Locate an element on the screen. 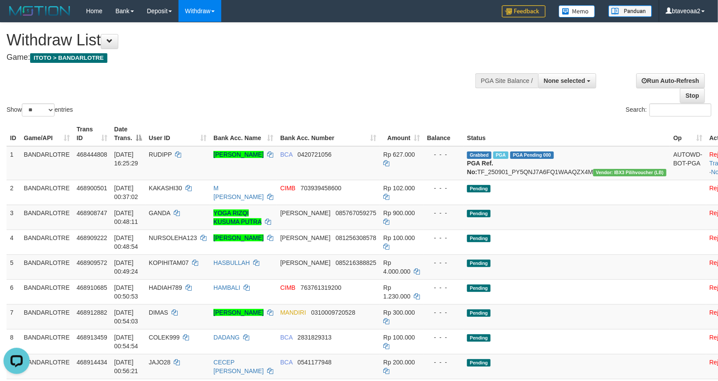 The image size is (718, 381). th: Op: activate to sort column ascending is located at coordinates (688, 134).